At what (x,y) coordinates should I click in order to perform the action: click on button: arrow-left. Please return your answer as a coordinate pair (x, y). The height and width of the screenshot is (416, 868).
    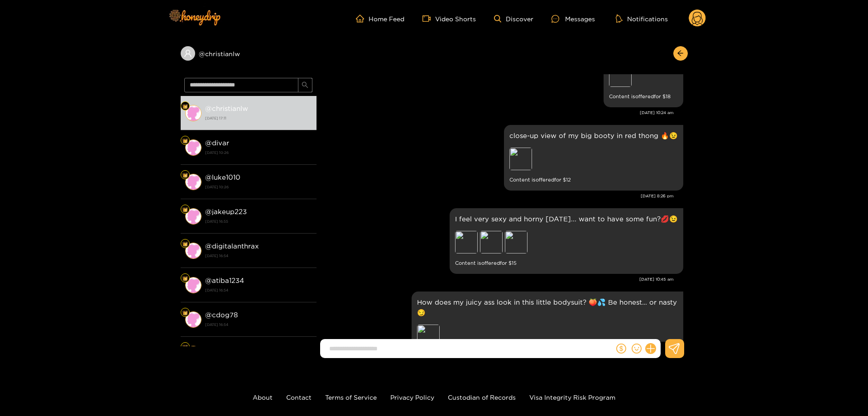
    Looking at the image, I should click on (681, 54).